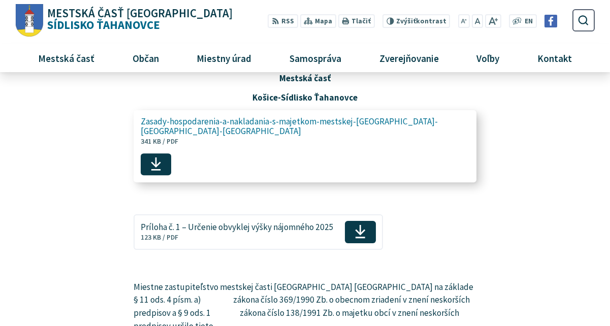  I want to click on span: Voľby, so click(488, 58).